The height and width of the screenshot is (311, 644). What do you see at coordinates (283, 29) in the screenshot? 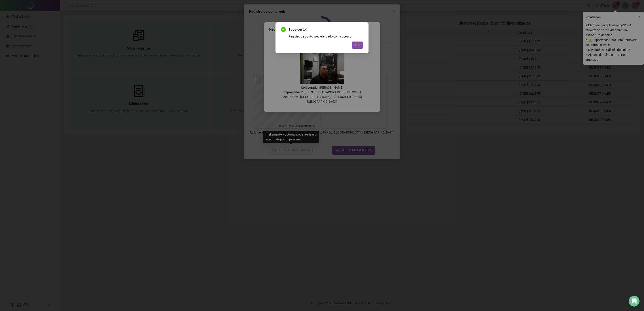
I see `span: check-circle` at bounding box center [283, 29].